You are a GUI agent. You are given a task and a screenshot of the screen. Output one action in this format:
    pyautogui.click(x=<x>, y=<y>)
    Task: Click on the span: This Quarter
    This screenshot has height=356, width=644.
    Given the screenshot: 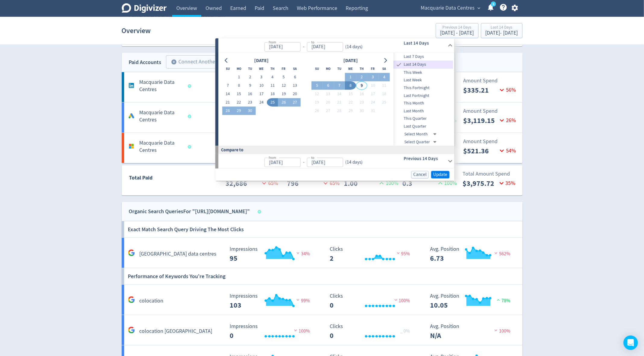 What is the action you would take?
    pyautogui.click(x=423, y=119)
    